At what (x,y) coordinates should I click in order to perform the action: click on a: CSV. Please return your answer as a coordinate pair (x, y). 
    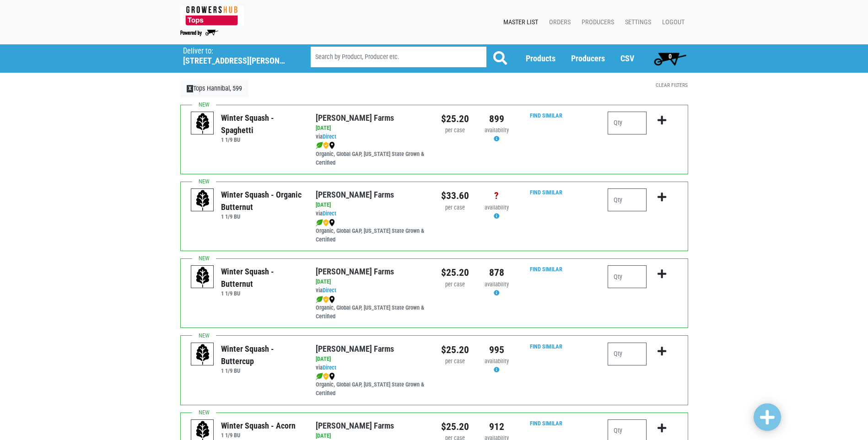
    Looking at the image, I should click on (627, 58).